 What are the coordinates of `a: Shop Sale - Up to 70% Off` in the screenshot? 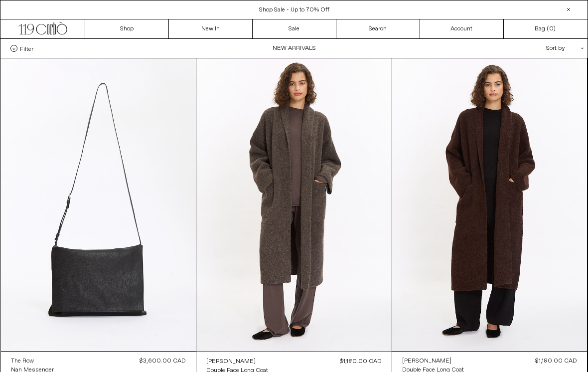 It's located at (294, 10).